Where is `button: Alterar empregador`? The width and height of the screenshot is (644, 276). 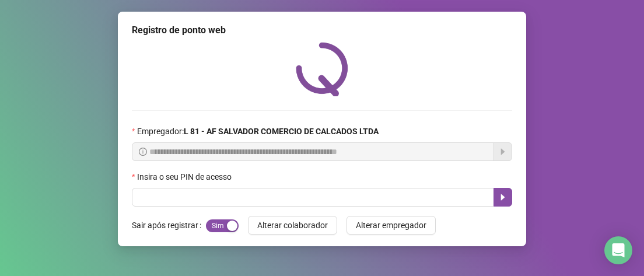
button: Alterar empregador is located at coordinates (391, 225).